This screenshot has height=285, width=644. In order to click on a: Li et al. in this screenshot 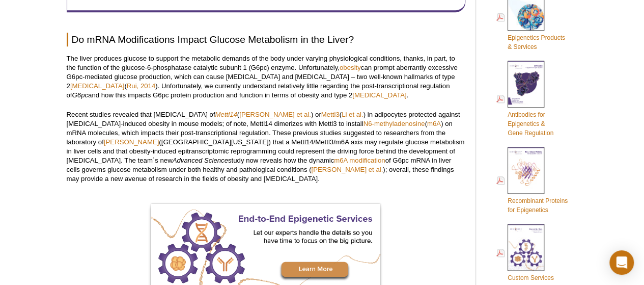, I will do `click(352, 114)`.